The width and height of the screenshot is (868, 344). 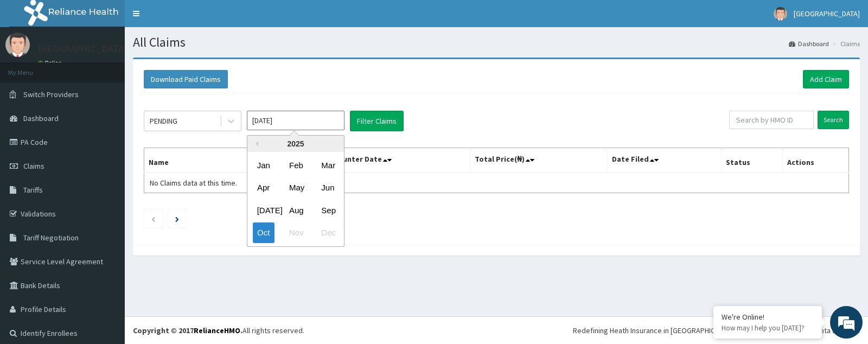 I want to click on span: Tariffs, so click(x=33, y=190).